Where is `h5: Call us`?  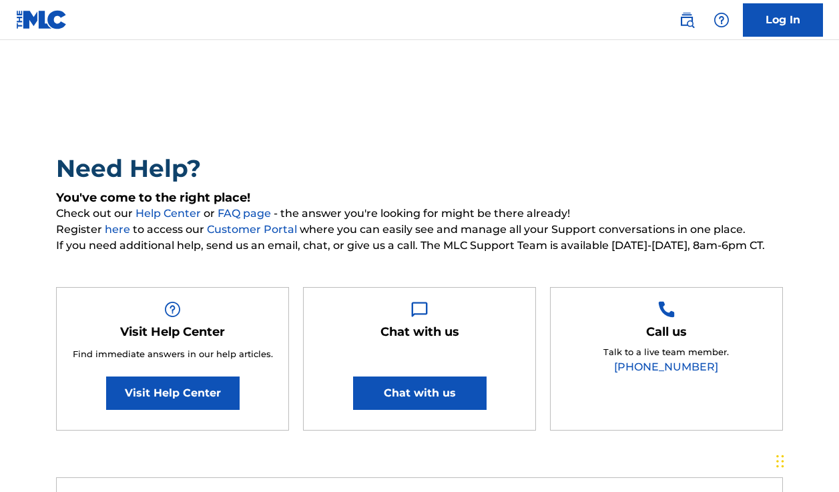
h5: Call us is located at coordinates (666, 332).